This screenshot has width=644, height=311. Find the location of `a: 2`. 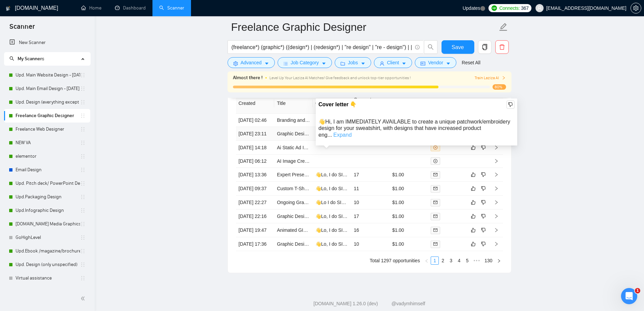

a: 2 is located at coordinates (443, 260).